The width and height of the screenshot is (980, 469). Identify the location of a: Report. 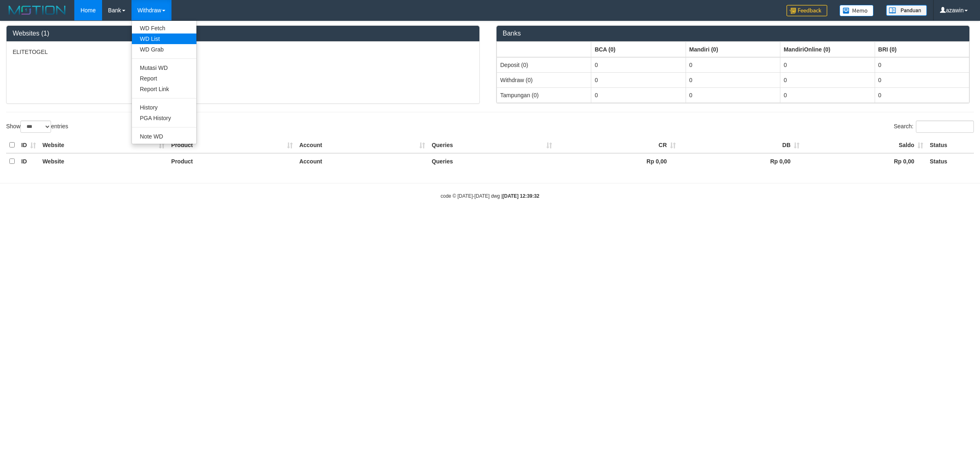
(164, 78).